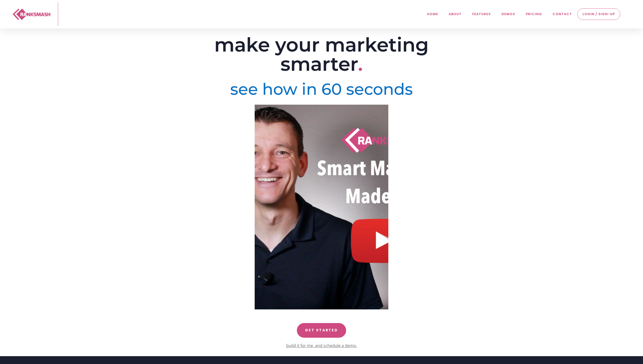 Image resolution: width=643 pixels, height=364 pixels. What do you see at coordinates (482, 14) in the screenshot?
I see `a: features` at bounding box center [482, 14].